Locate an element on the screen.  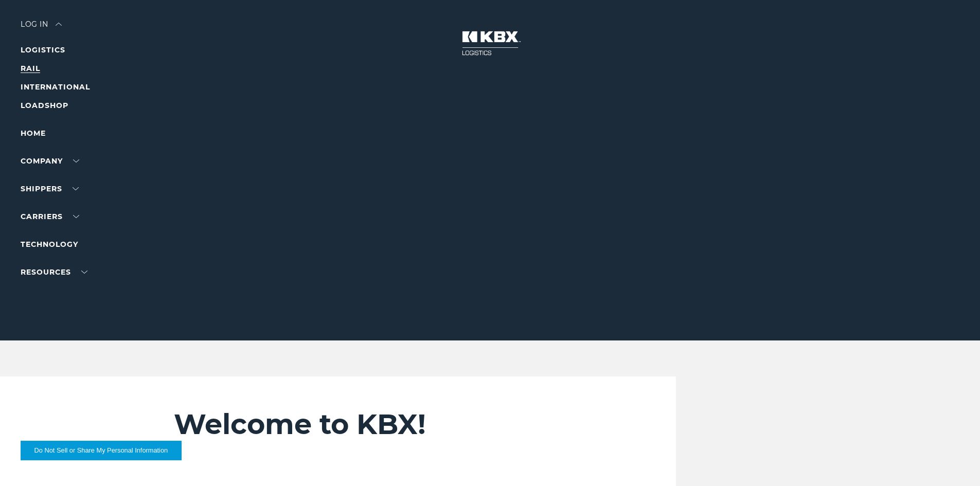
div: Log in is located at coordinates (41, 28).